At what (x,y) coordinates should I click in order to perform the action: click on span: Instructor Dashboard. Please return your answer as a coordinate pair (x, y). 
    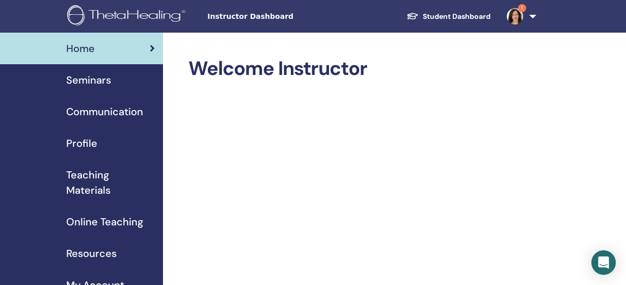
    Looking at the image, I should click on (284, 16).